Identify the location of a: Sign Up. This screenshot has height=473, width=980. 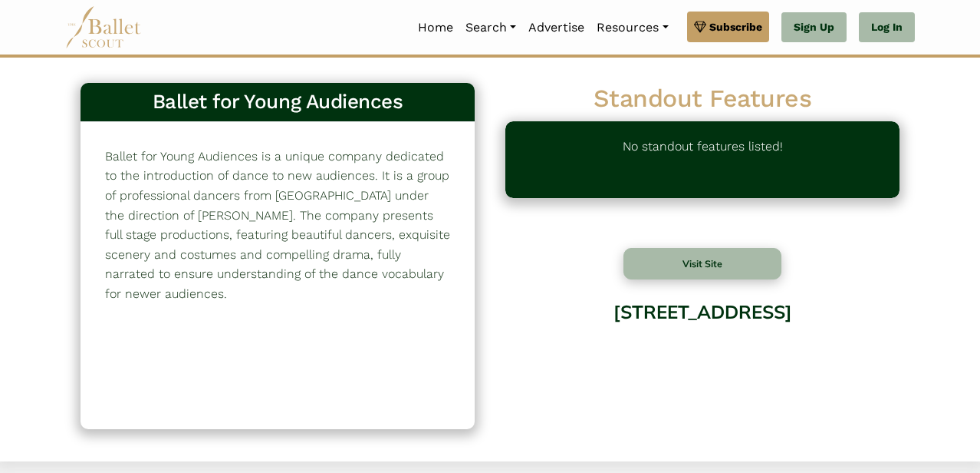
(813, 28).